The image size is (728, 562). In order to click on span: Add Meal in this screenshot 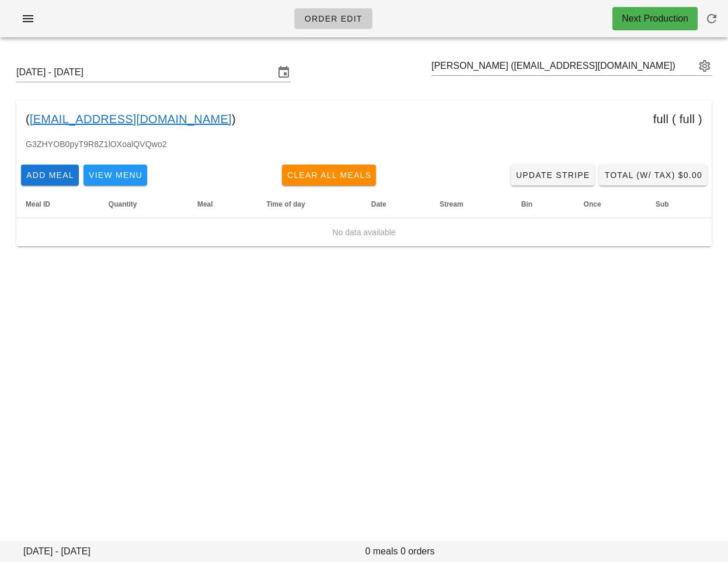, I will do `click(49, 175)`.